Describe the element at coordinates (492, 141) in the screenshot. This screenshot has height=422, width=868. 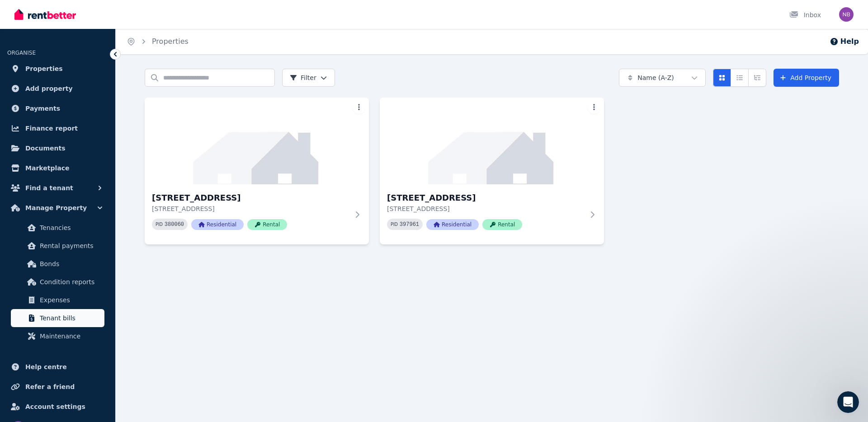
I see `img: 6000 Rohl Rd, Walloon` at that location.